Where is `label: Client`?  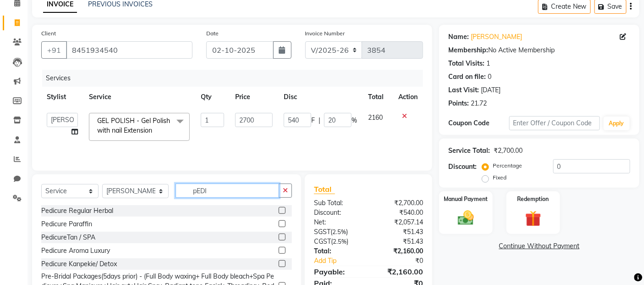
label: Client is located at coordinates (49, 34).